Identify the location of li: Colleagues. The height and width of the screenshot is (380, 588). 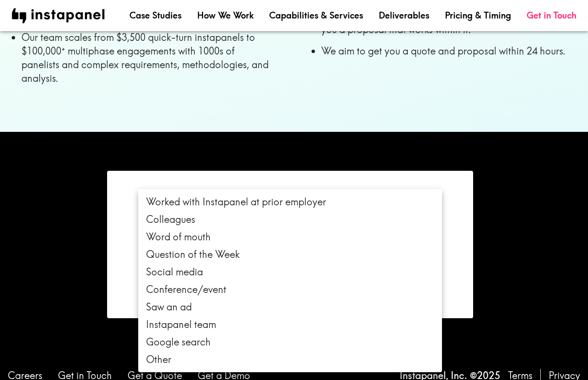
(290, 220).